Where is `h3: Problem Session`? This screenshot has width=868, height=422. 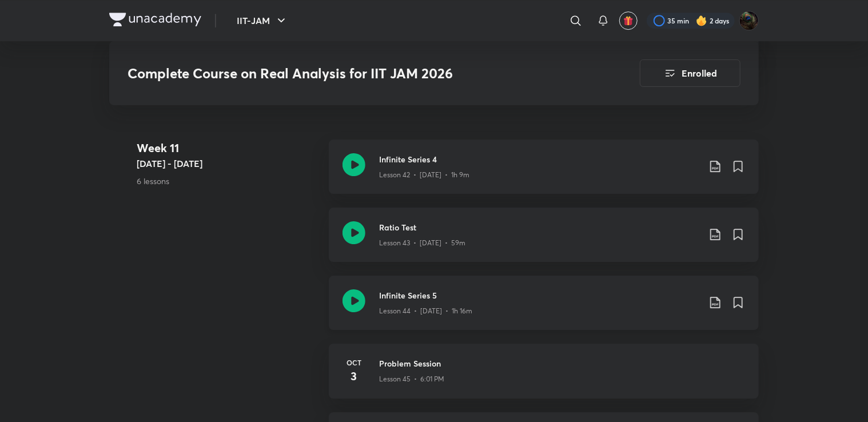 h3: Problem Session is located at coordinates (562, 363).